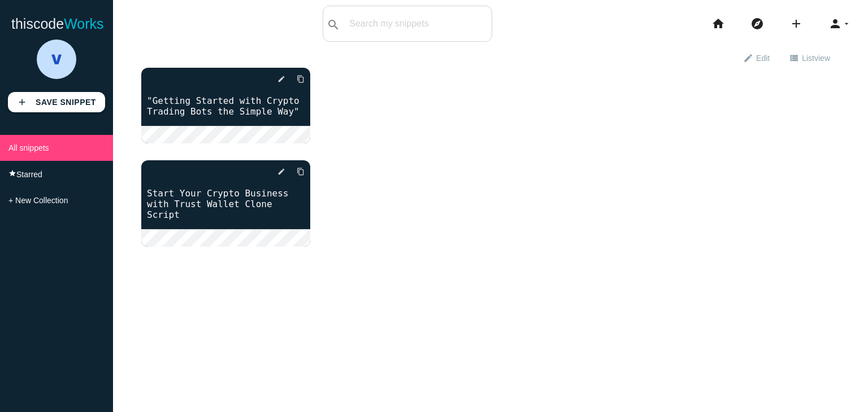 Image resolution: width=868 pixels, height=412 pixels. I want to click on button: search, so click(333, 23).